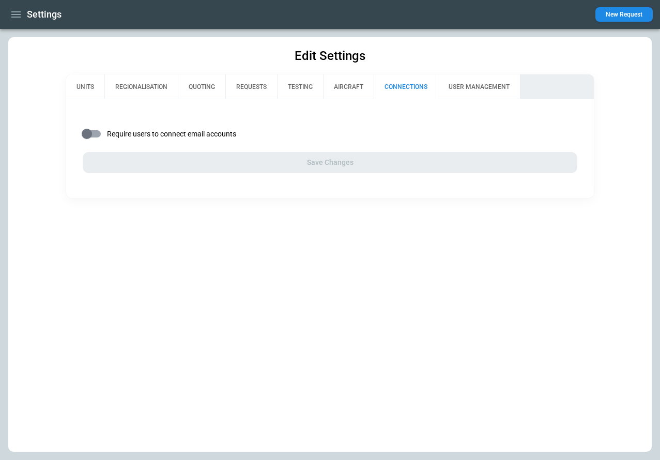 This screenshot has width=660, height=460. What do you see at coordinates (141, 87) in the screenshot?
I see `button: REGIONALISATION` at bounding box center [141, 87].